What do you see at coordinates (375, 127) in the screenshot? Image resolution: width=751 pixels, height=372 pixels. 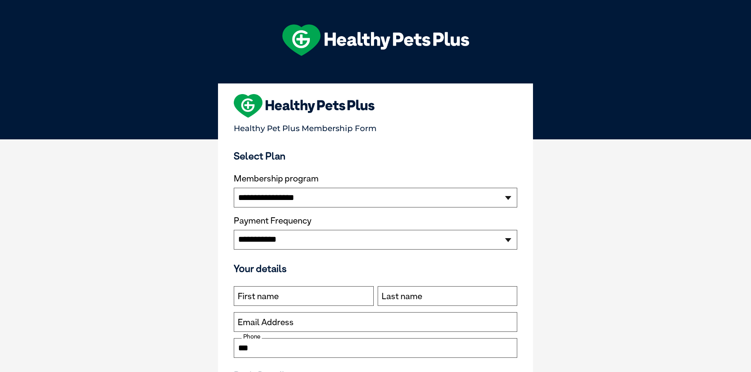 I see `p: Healthy Pet Plus Membership Form` at bounding box center [375, 127].